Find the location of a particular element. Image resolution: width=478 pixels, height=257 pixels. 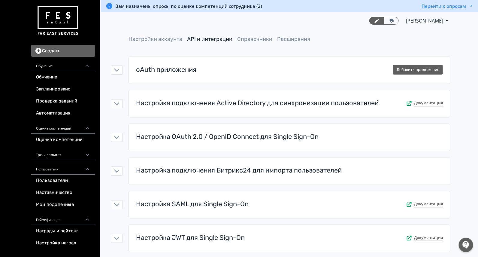

div: Геймификация is located at coordinates (63, 218).